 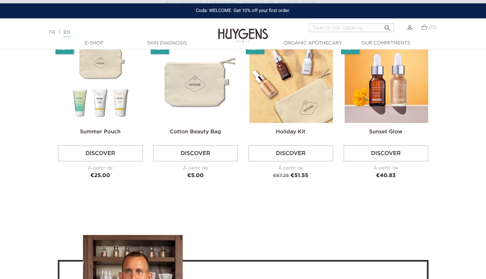 I want to click on img: Sunset Glow, so click(x=386, y=81).